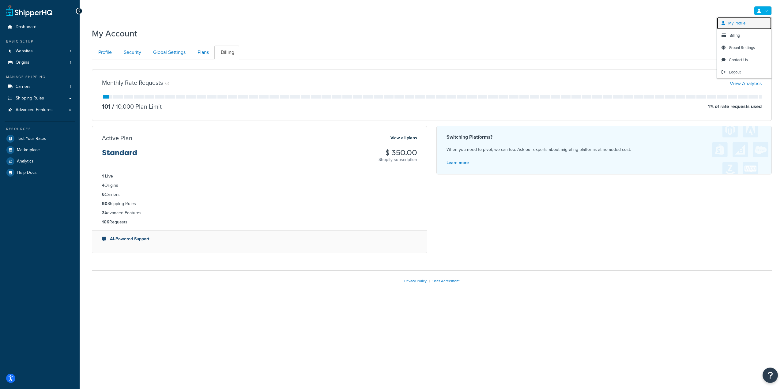 This screenshot has height=389, width=784. What do you see at coordinates (735, 35) in the screenshot?
I see `span: Billing` at bounding box center [735, 35].